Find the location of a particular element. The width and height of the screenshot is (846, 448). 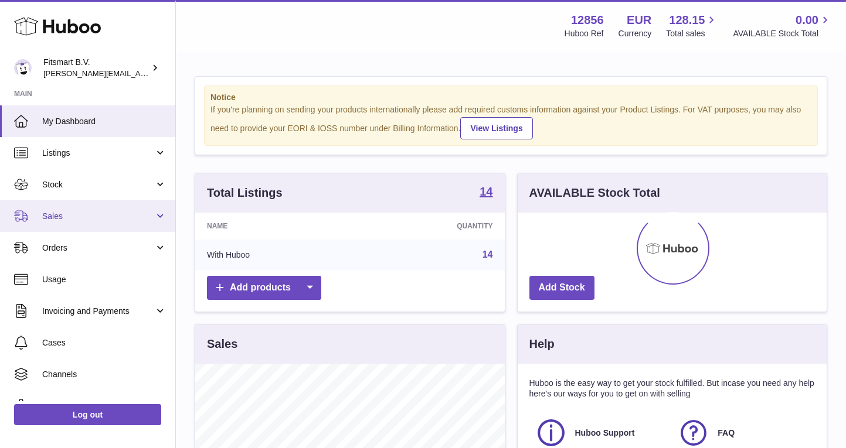

th: Name is located at coordinates (277, 226).